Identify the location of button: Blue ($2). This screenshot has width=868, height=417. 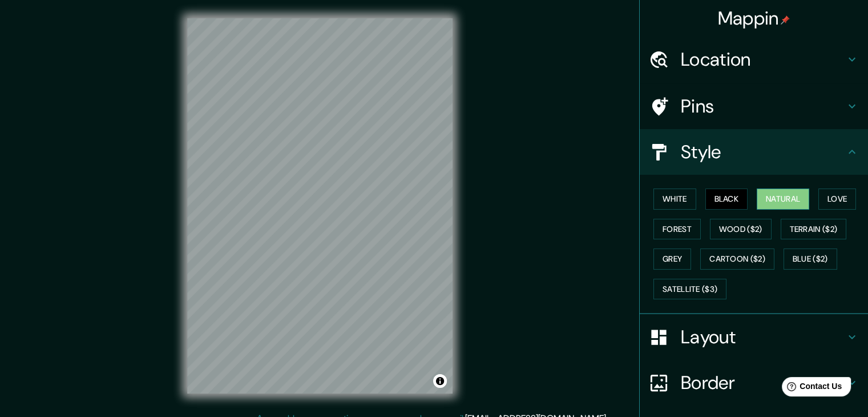
(810, 259).